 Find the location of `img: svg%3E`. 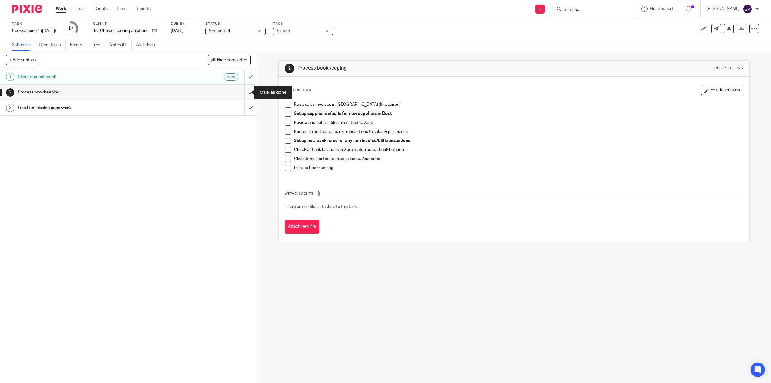

img: svg%3E is located at coordinates (747, 9).